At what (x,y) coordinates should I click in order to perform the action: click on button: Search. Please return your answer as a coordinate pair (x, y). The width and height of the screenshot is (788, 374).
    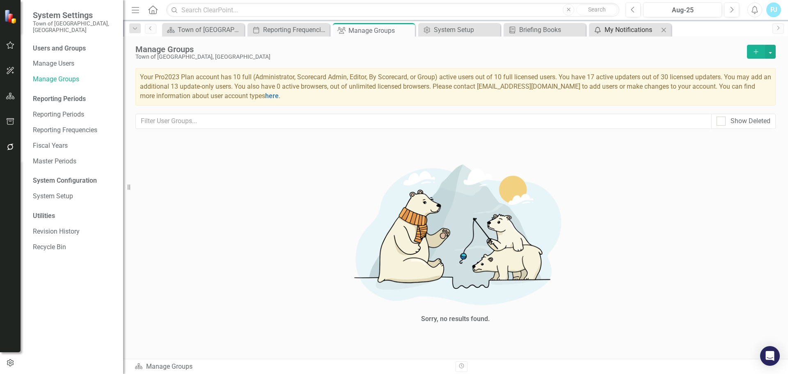
    Looking at the image, I should click on (597, 10).